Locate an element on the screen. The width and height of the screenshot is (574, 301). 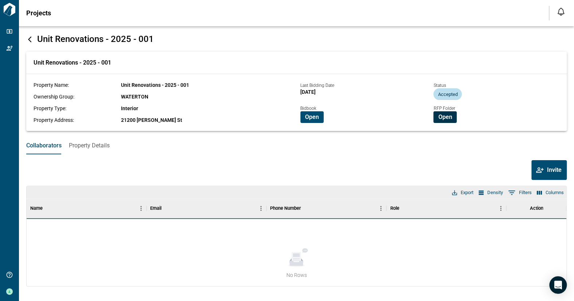
span: Projects is located at coordinates (39, 13).